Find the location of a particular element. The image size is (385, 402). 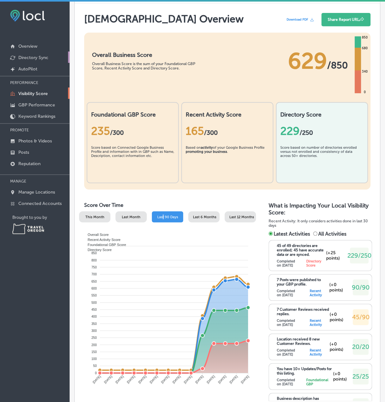

tspan: 750 is located at coordinates (94, 267).